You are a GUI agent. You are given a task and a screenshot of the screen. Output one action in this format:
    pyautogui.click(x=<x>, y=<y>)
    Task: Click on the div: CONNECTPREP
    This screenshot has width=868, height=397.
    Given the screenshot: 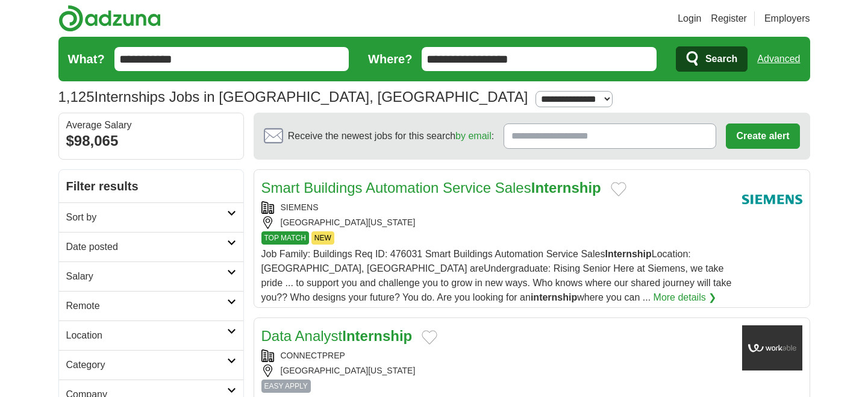 What is the action you would take?
    pyautogui.click(x=497, y=355)
    